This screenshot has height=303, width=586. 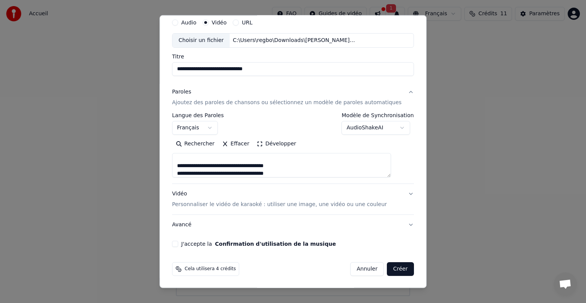 What do you see at coordinates (276, 244) in the screenshot?
I see `button: J'accepte la` at bounding box center [276, 244].